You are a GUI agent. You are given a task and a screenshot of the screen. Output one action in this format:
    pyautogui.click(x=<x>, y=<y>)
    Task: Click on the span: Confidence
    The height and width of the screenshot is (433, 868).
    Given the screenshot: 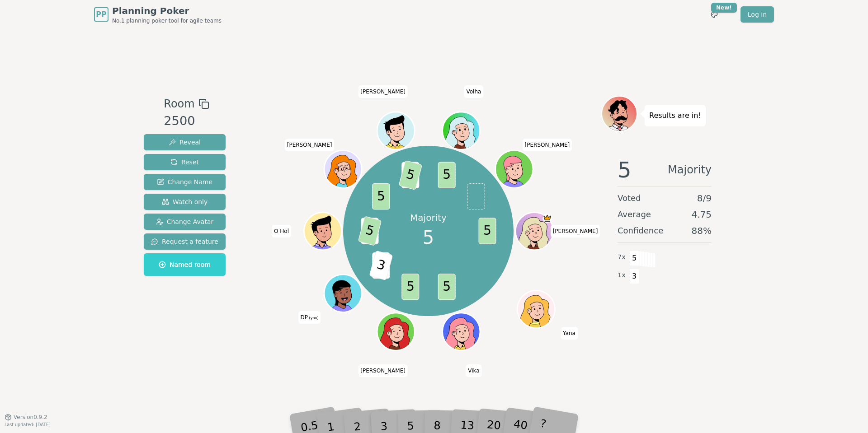 What is the action you would take?
    pyautogui.click(x=640, y=231)
    